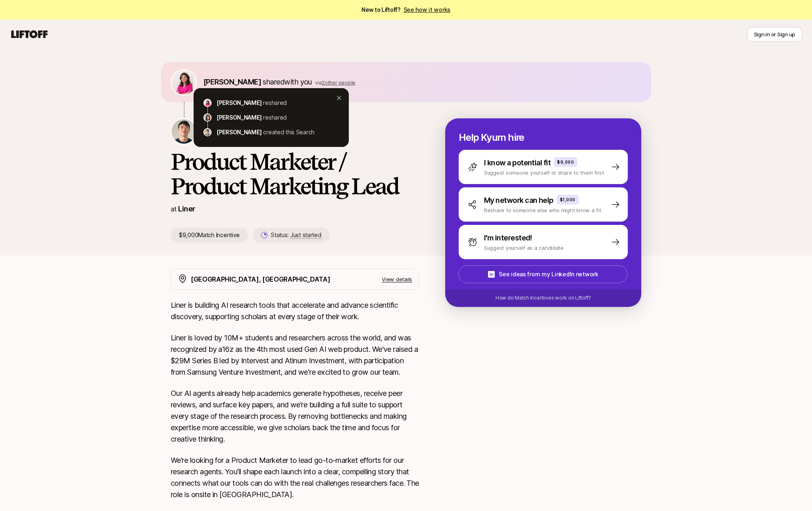 The width and height of the screenshot is (812, 511). I want to click on p: Suggest yourself as a candidate, so click(524, 248).